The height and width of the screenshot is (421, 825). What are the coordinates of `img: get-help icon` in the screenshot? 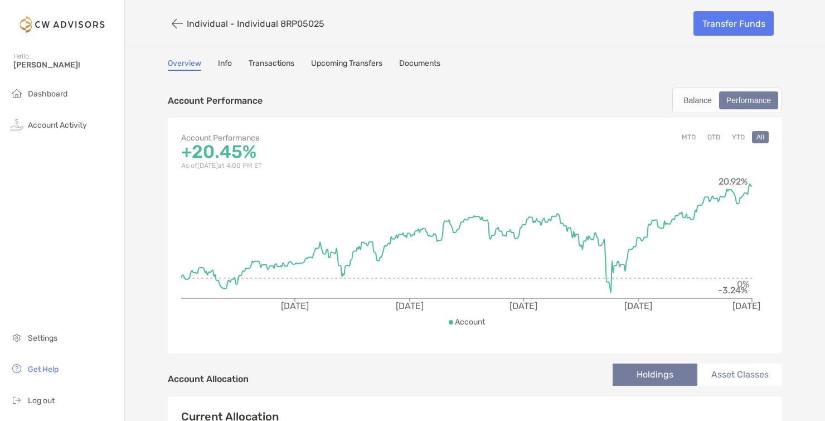 It's located at (17, 368).